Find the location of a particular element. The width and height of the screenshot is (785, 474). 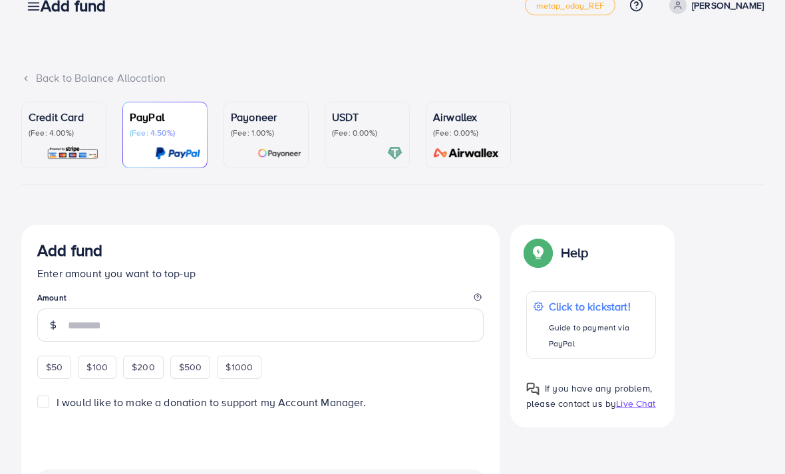

h3: Add fund is located at coordinates (70, 250).